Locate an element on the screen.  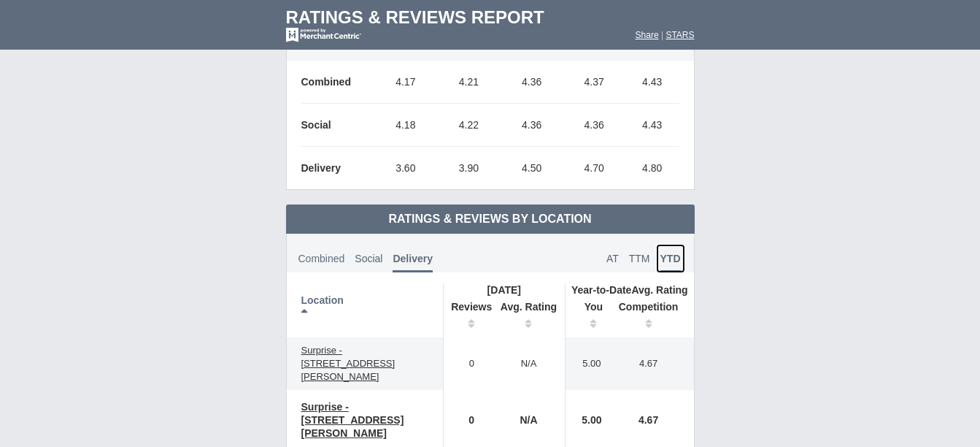
font: STARS is located at coordinates (680, 35).